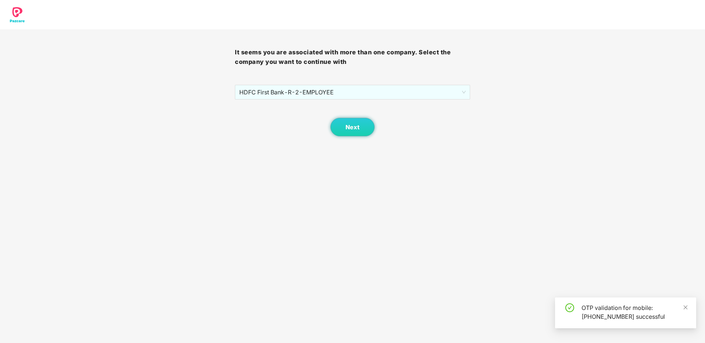  Describe the element at coordinates (352, 127) in the screenshot. I see `button: Next` at that location.